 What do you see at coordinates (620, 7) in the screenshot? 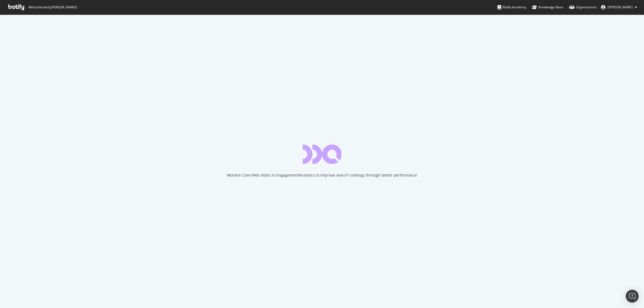
I see `span: Matt Smiles` at bounding box center [620, 7].